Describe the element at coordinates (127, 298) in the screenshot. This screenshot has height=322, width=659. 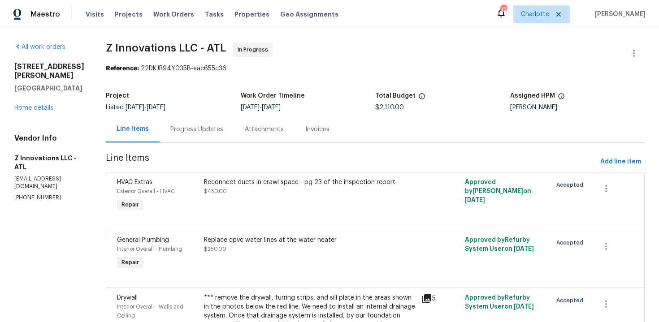
I see `span: Drywall` at that location.